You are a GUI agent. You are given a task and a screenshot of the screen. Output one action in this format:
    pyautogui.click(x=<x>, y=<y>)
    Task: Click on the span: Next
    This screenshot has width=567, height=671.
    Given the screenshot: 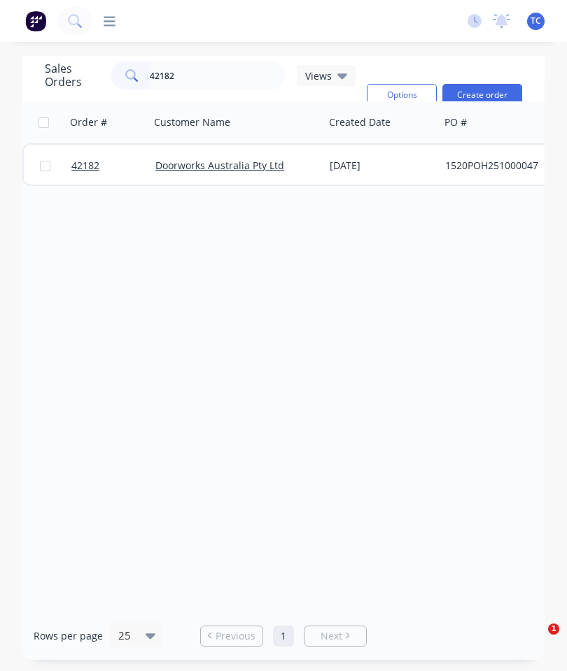 What is the action you would take?
    pyautogui.click(x=331, y=636)
    